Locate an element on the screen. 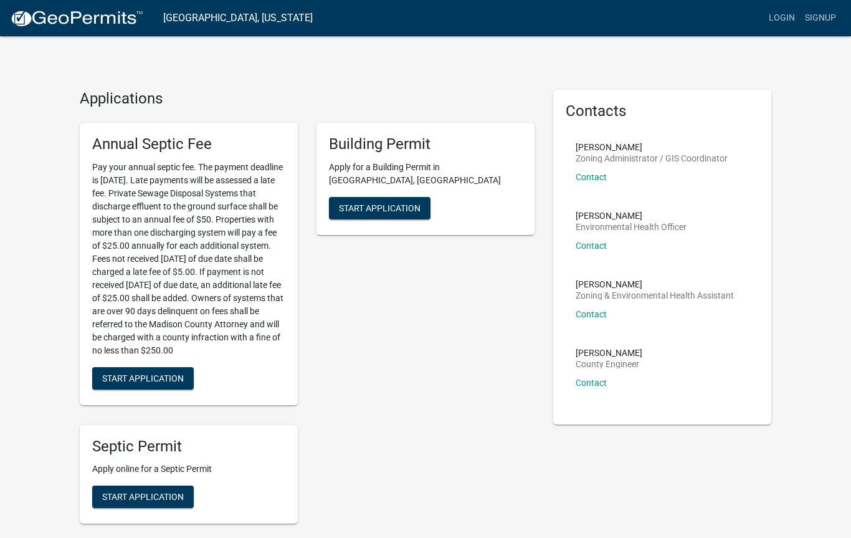 This screenshot has width=851, height=538. a: Signup is located at coordinates (820, 18).